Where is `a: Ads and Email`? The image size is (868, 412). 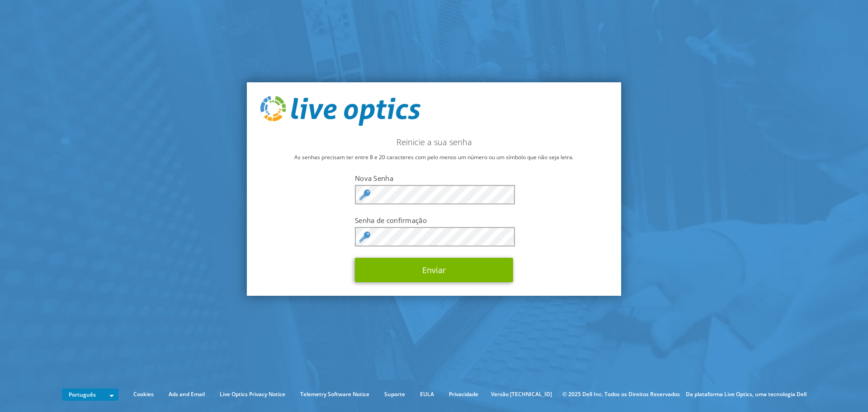
a: Ads and Email is located at coordinates (187, 394).